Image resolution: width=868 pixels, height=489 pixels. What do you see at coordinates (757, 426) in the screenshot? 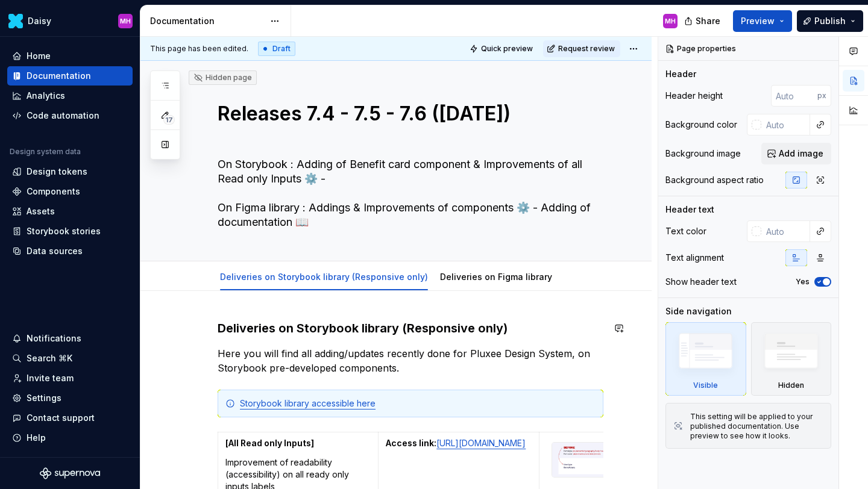
I see `div: This setting will be applied to your published documentation. Use preview to see how it looks.` at bounding box center [757, 426].